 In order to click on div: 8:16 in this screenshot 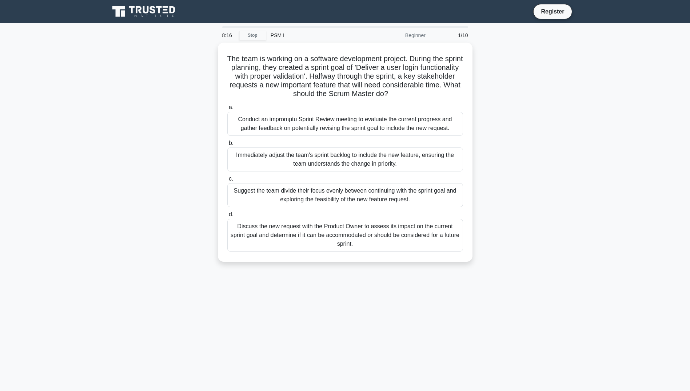, I will do `click(229, 35)`.